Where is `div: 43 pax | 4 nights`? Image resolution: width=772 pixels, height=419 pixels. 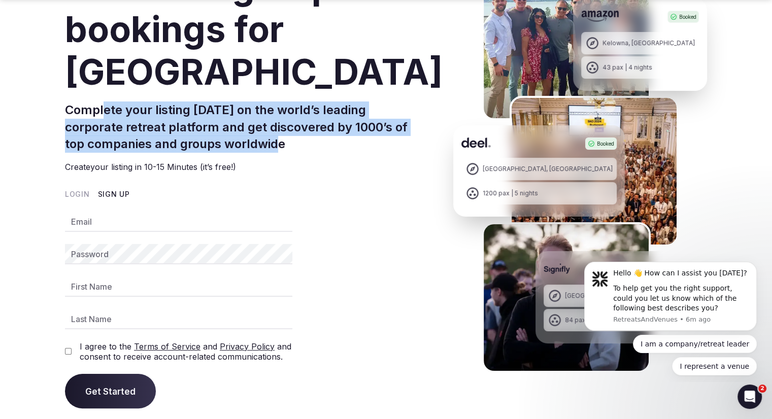
div: 43 pax | 4 nights is located at coordinates (627, 67).